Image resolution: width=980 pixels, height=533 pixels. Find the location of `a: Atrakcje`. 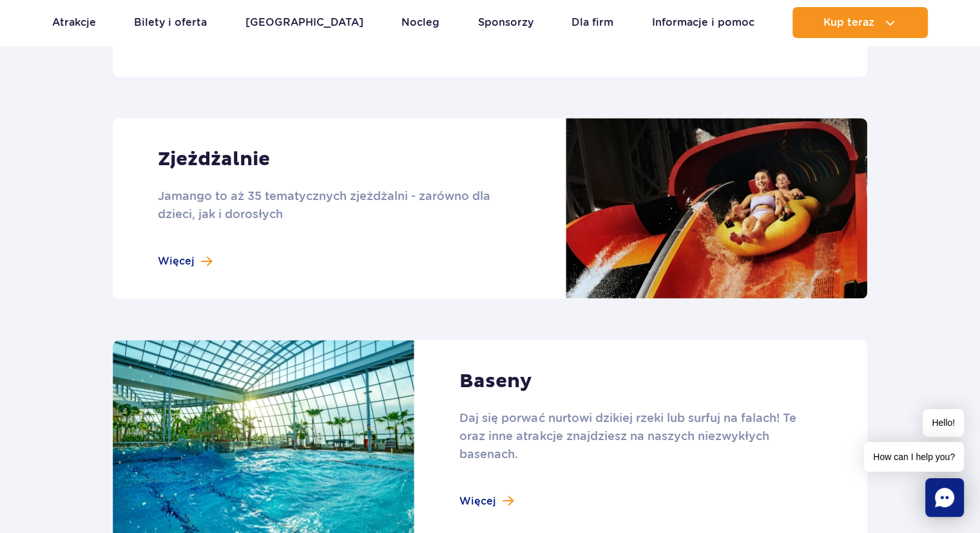

a: Atrakcje is located at coordinates (74, 23).